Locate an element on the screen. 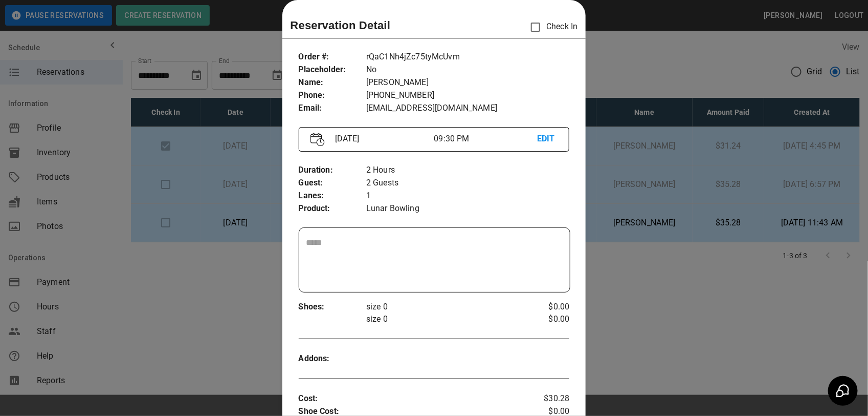 This screenshot has width=868, height=416. p: Check In is located at coordinates (551, 27).